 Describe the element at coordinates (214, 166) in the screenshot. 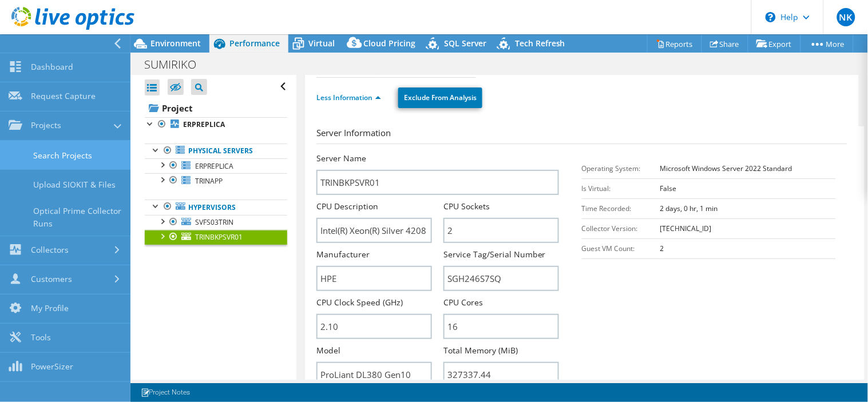

I see `span: ERPREPLICA` at that location.